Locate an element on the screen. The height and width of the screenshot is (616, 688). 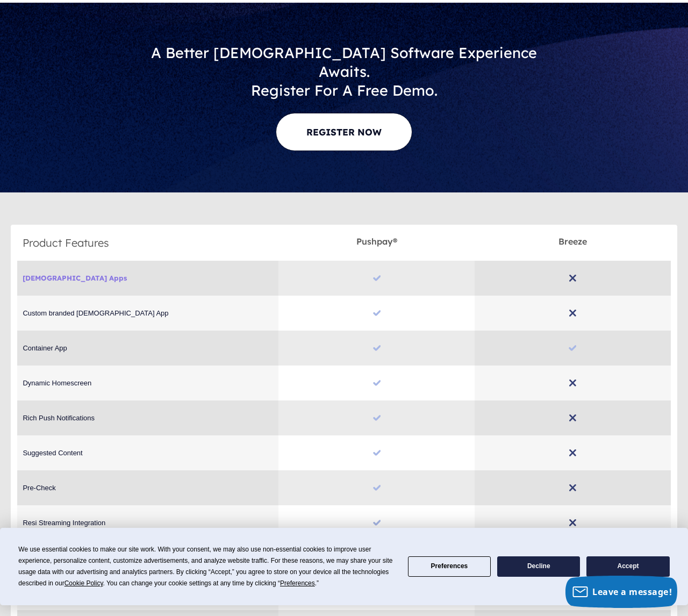
span: Register For A Free Demo. is located at coordinates (344, 90).